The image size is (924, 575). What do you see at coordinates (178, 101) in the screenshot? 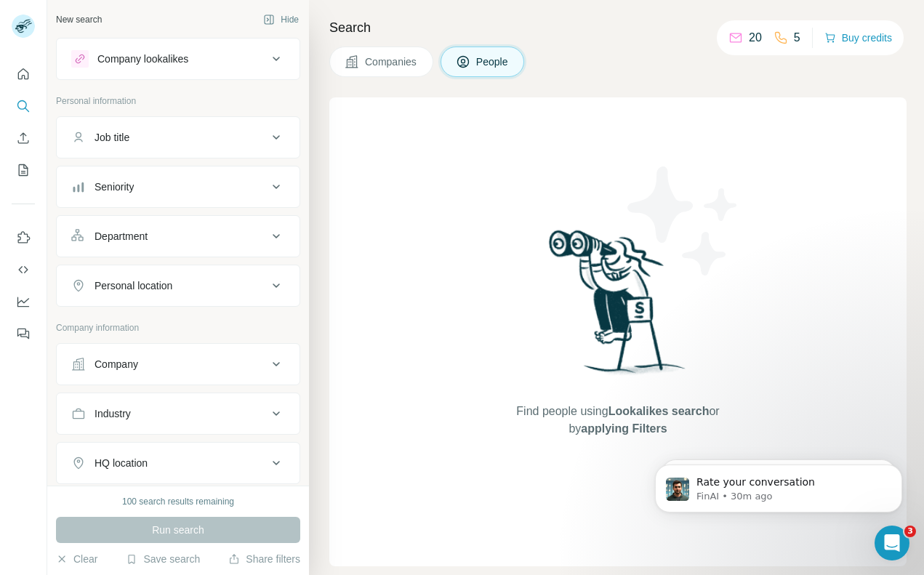
I see `p: Personal information` at bounding box center [178, 101].